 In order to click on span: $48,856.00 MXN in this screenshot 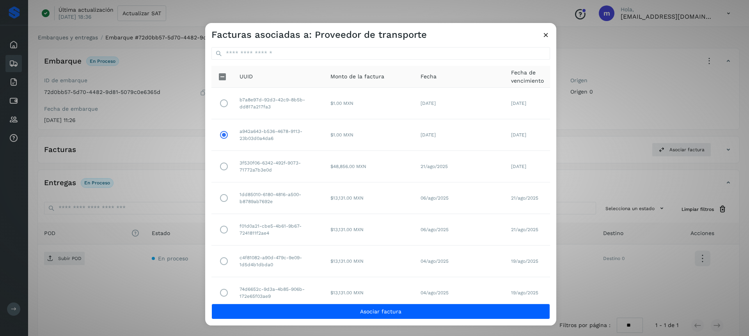, I will do `click(348, 167)`.